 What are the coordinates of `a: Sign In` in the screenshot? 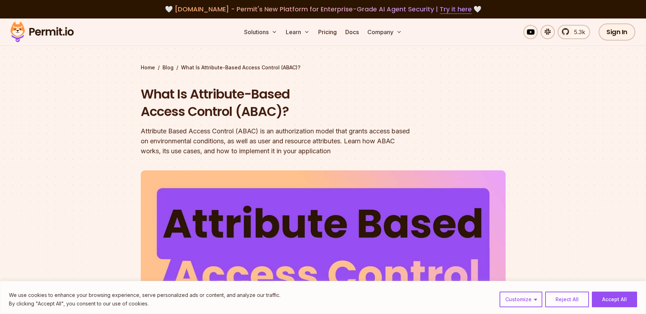 It's located at (616, 32).